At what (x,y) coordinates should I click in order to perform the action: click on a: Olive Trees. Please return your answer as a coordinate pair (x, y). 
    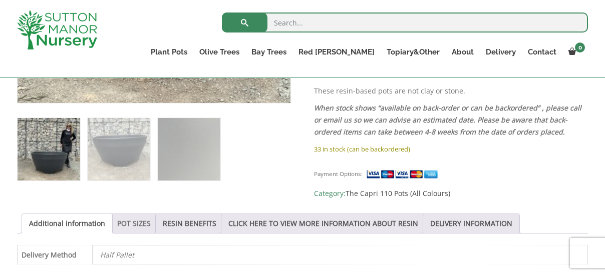
    Looking at the image, I should click on (219, 52).